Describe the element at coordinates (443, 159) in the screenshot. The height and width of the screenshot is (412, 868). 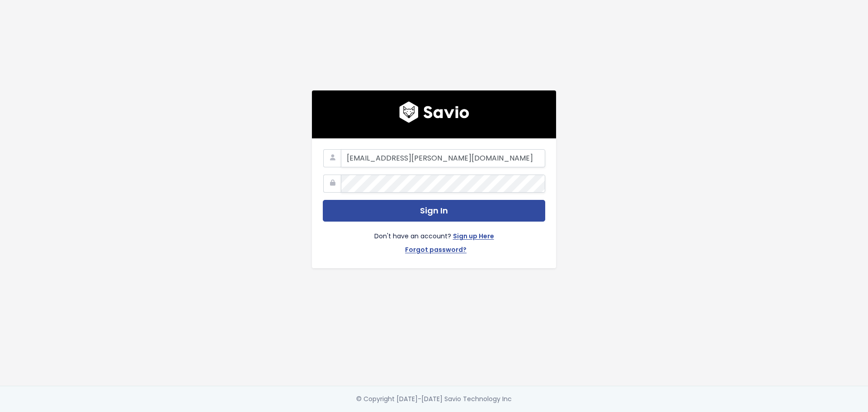
I see `input: Your Work Email Address` at that location.